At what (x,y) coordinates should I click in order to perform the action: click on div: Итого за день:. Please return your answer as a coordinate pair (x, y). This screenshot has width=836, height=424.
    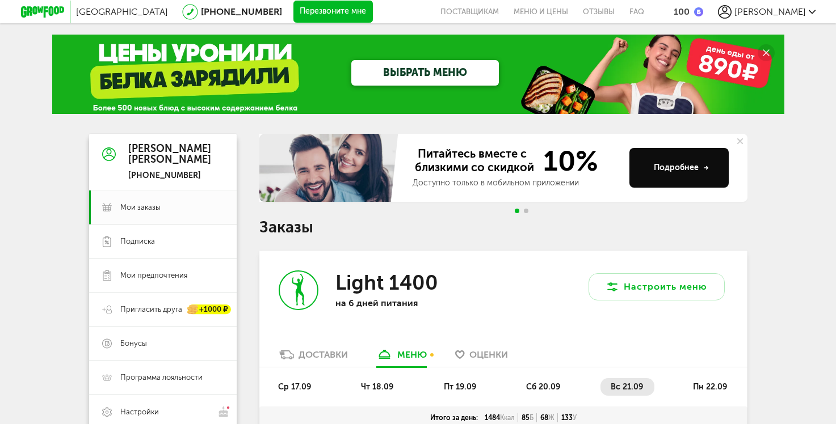
    Looking at the image, I should click on (454, 418).